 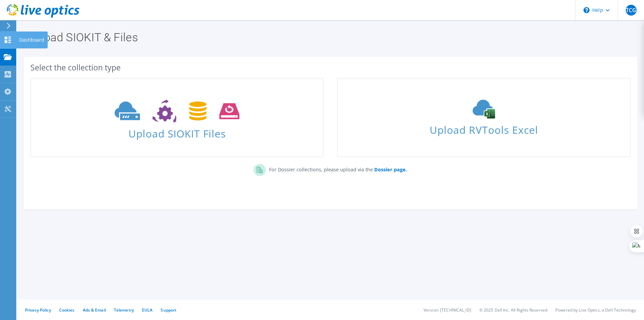 I want to click on a: Upload RVTools Excel, so click(x=483, y=117).